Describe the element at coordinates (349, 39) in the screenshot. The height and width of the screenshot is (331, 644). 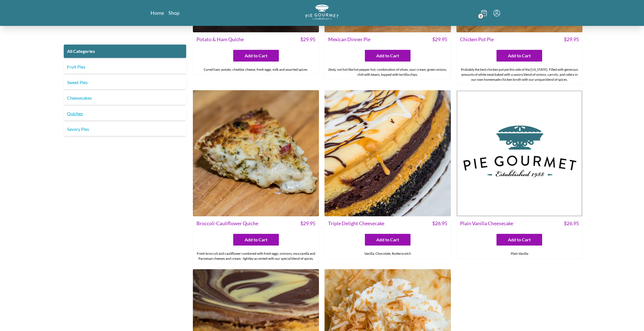
I see `span: Mexican Dinner Pie` at that location.